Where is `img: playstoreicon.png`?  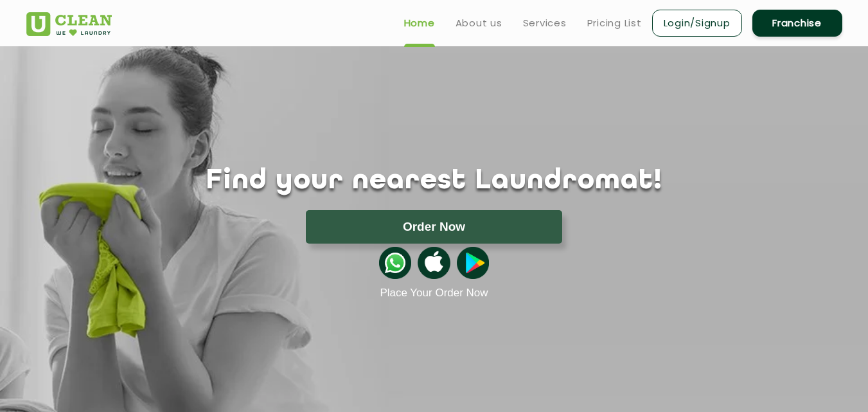 img: playstoreicon.png is located at coordinates (473, 263).